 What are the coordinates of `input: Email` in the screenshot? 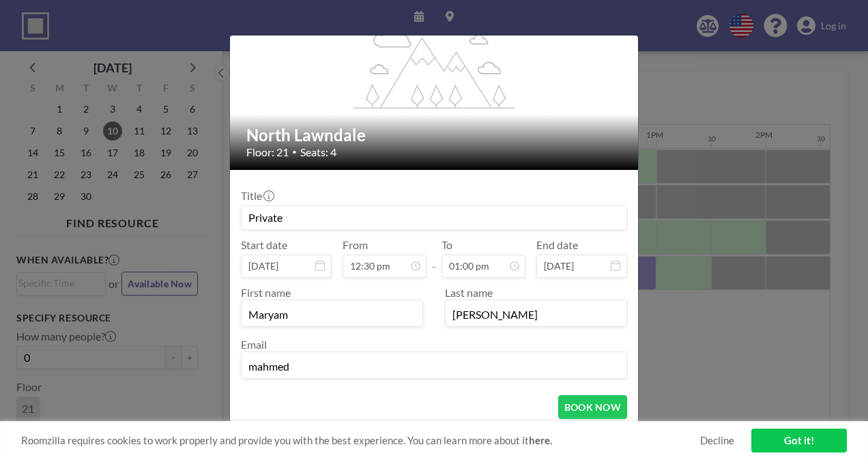 It's located at (434, 366).